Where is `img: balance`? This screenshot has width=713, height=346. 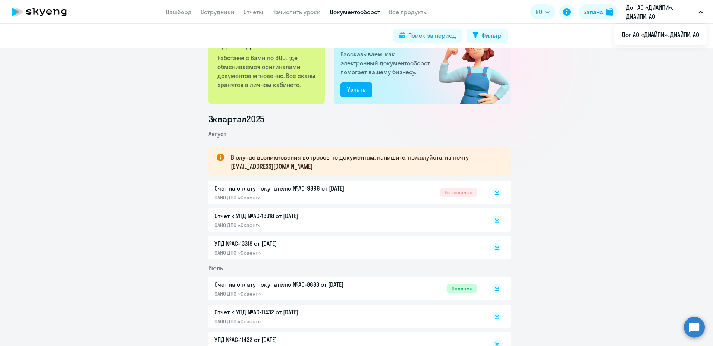
img: balance is located at coordinates (610, 12).